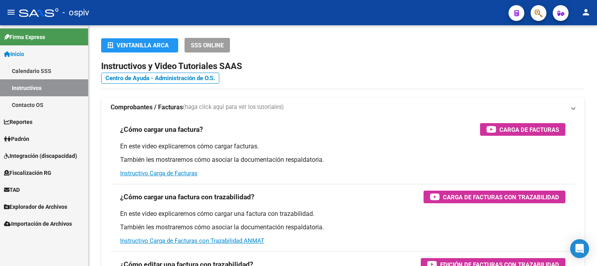 Image resolution: width=597 pixels, height=266 pixels. Describe the element at coordinates (162, 130) in the screenshot. I see `h3: ¿Cómo cargar una factura?` at that location.